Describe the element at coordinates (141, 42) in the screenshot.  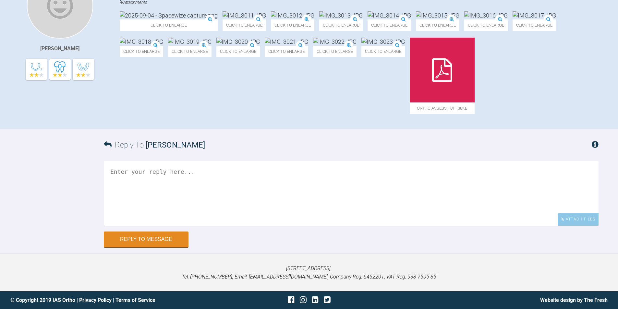
I see `img: IMG_3018.JPG` at that location.